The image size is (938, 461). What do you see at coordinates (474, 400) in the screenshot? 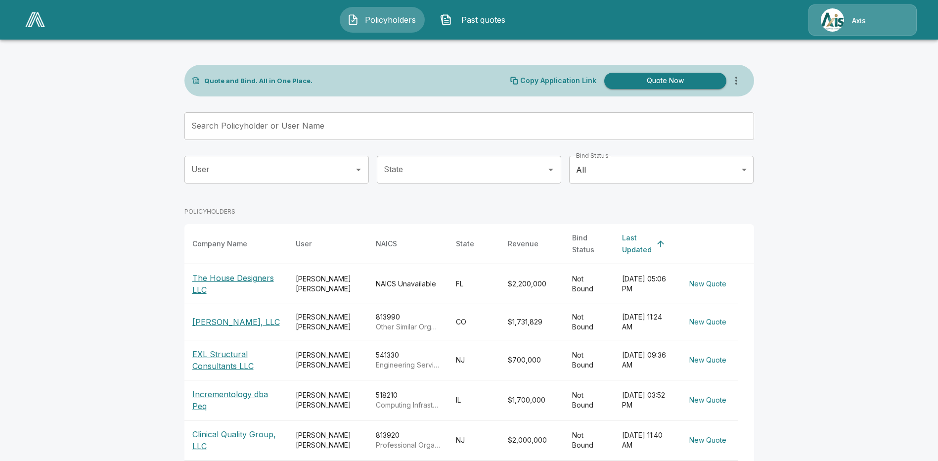
I see `td: IL` at bounding box center [474, 400].